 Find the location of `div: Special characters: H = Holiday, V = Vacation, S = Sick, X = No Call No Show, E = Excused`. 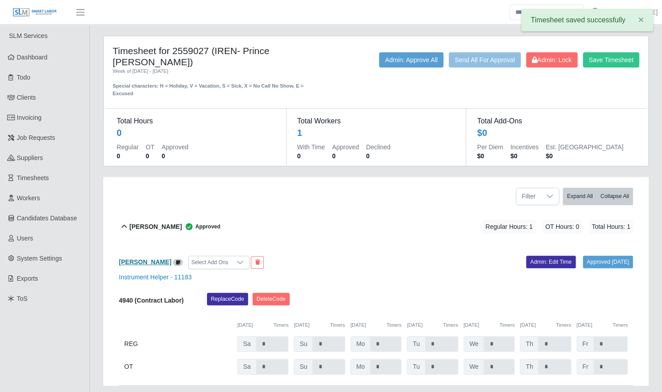

div: Special characters: H = Holiday, V = Vacation, S = Sick, X = No Call No Show, E = Excused is located at coordinates (218, 86).